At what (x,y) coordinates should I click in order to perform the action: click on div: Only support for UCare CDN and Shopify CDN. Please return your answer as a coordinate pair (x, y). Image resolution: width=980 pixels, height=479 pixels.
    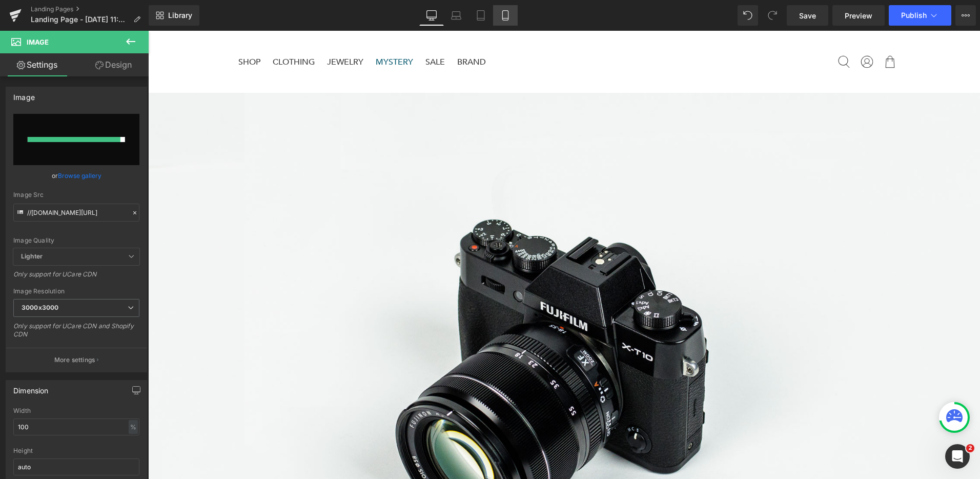
    Looking at the image, I should click on (77, 333).